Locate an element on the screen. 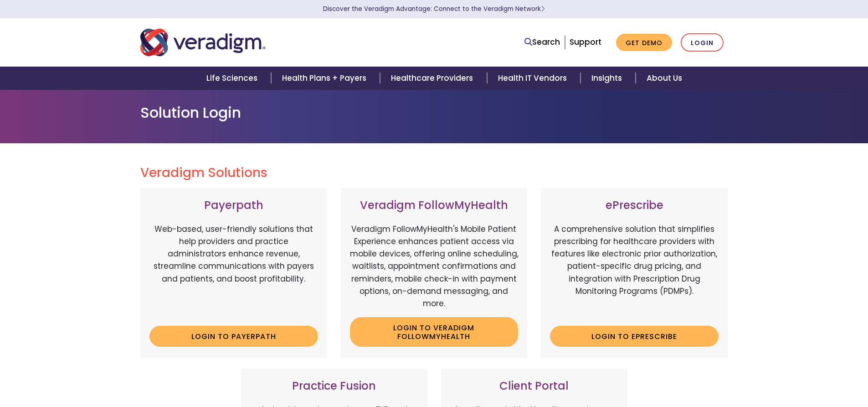 The height and width of the screenshot is (407, 868). p: A comprehensive solution that simplifies prescribing for healthcare providers with features like ... is located at coordinates (634, 271).